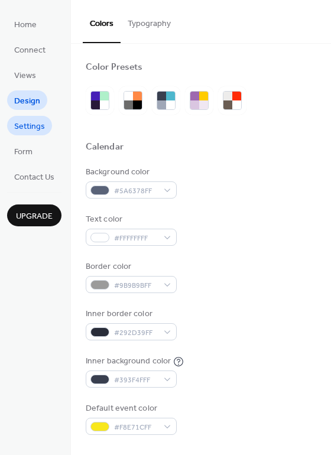 The width and height of the screenshot is (331, 455). Describe the element at coordinates (25, 25) in the screenshot. I see `span: Home` at that location.